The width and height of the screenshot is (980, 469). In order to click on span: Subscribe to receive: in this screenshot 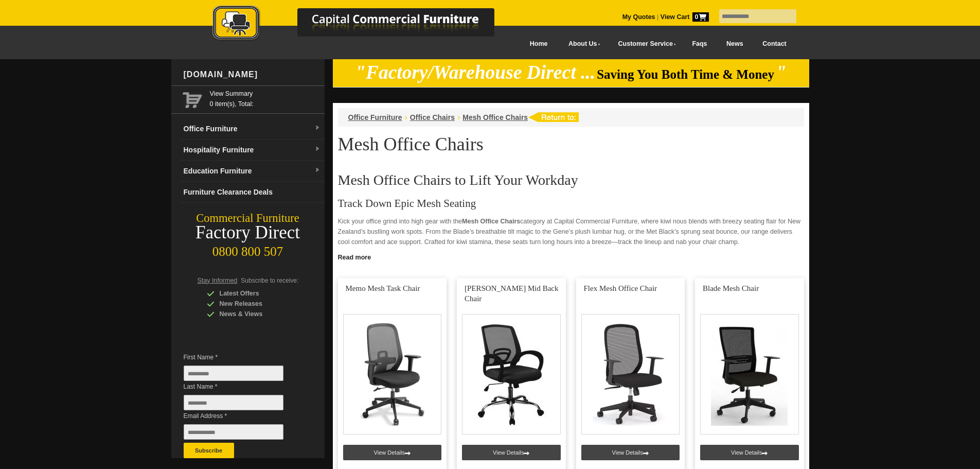, I will do `click(270, 280)`.